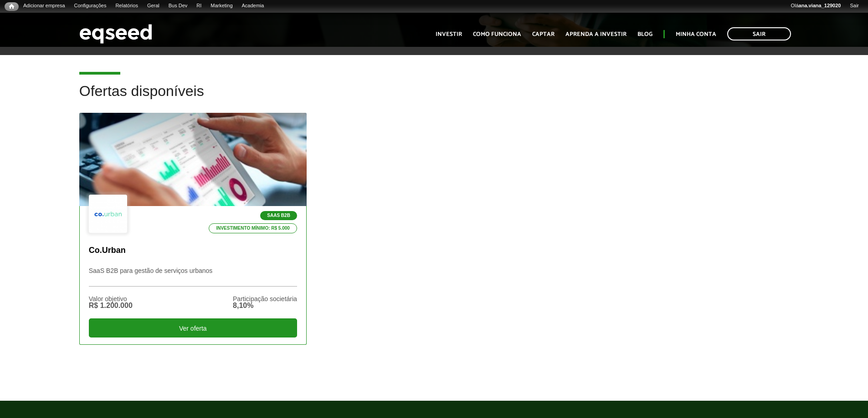  What do you see at coordinates (178, 6) in the screenshot?
I see `a: Bus Dev` at bounding box center [178, 6].